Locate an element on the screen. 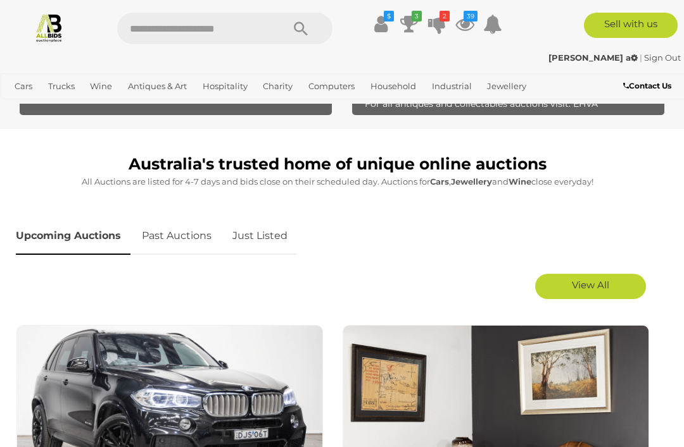  a: Household is located at coordinates (393, 86).